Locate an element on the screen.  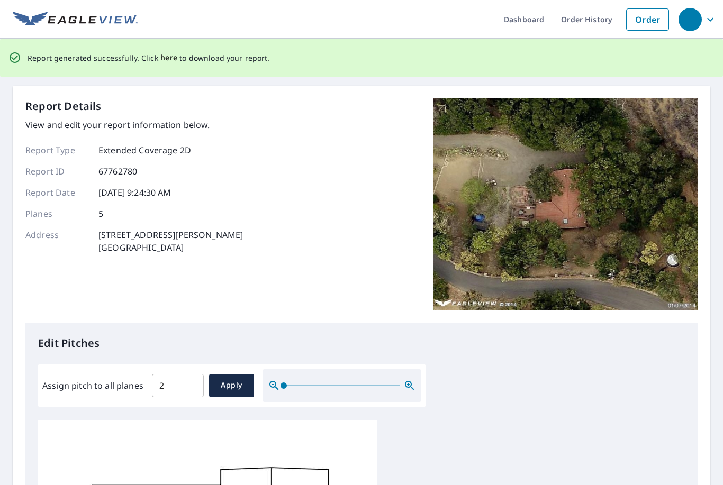
label: Assign pitch to all planes is located at coordinates (93, 386).